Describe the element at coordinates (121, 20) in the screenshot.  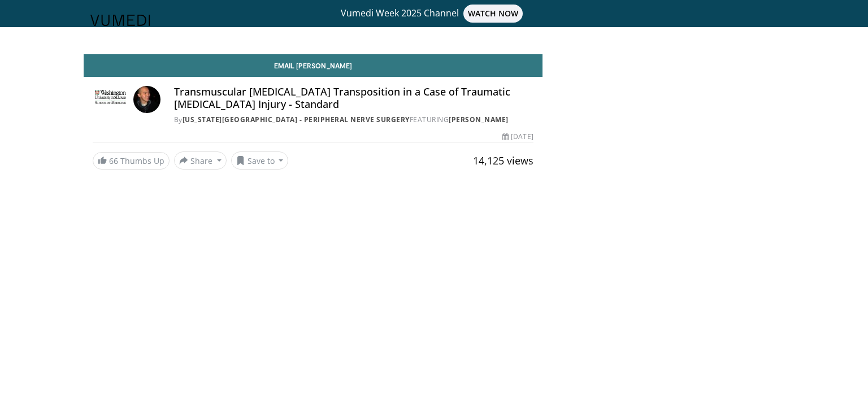
I see `img: VuMedi Logo` at that location.